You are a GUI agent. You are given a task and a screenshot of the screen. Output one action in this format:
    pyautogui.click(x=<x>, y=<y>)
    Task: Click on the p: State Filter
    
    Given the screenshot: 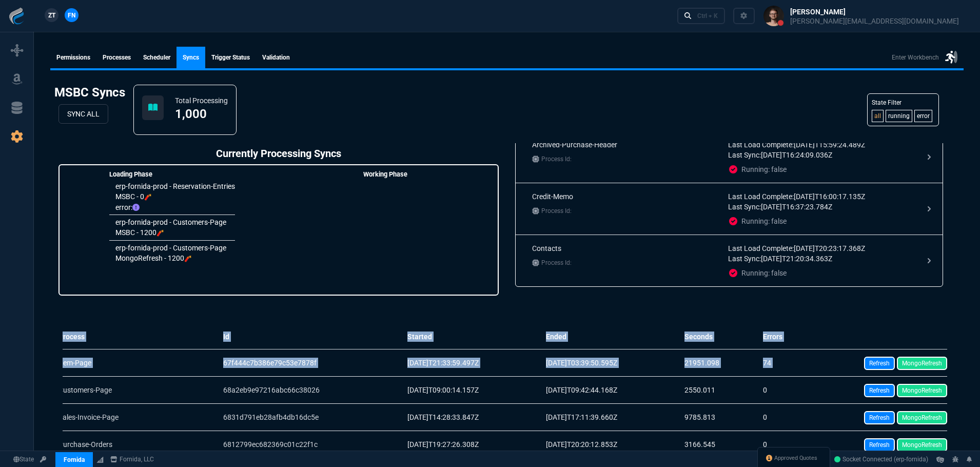 What is the action you would take?
    pyautogui.click(x=903, y=103)
    